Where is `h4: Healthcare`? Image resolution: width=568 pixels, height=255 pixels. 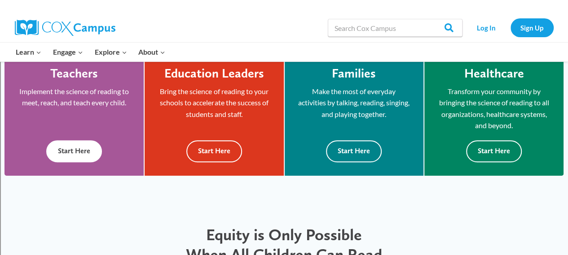
h4: Healthcare is located at coordinates (493, 74).